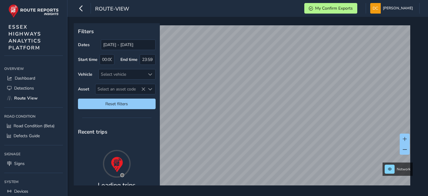  What do you see at coordinates (120, 89) in the screenshot?
I see `span: Select an asset code` at bounding box center [120, 89].